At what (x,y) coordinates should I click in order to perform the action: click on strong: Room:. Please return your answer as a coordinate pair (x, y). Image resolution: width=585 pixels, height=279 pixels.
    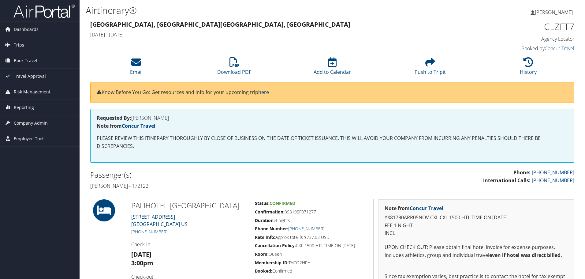
    Looking at the image, I should click on (262, 254).